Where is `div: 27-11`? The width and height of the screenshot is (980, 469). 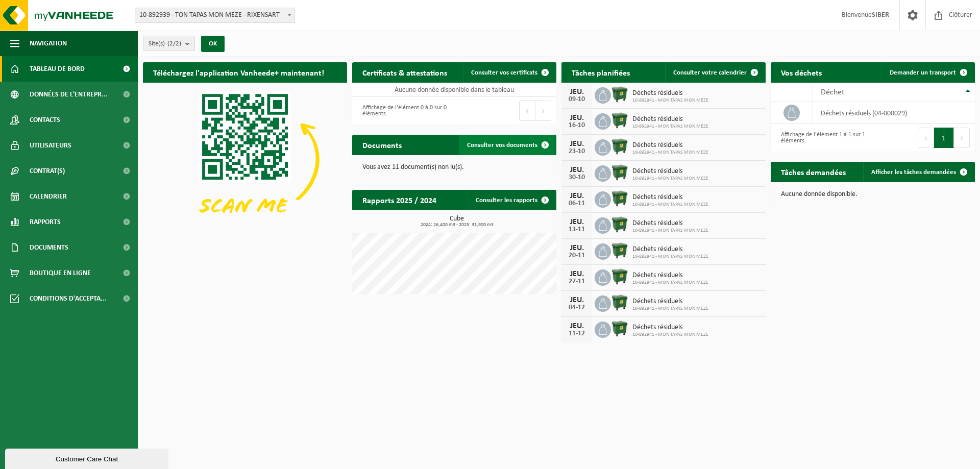
div: 27-11 is located at coordinates (577, 282).